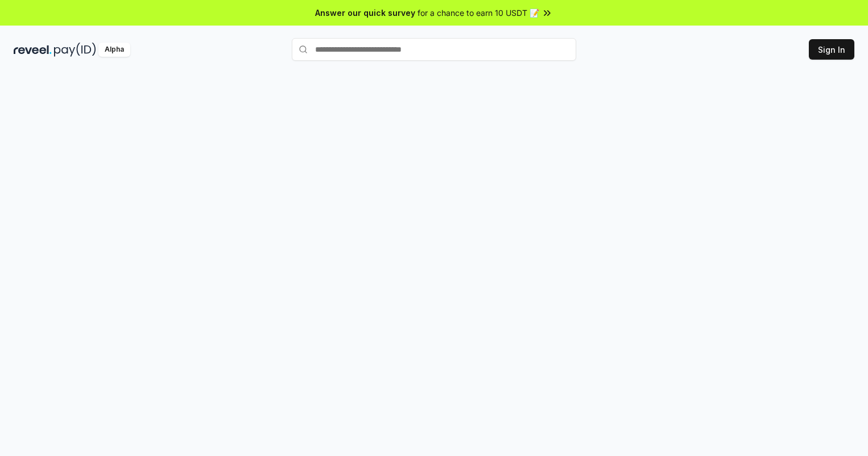  What do you see at coordinates (114, 50) in the screenshot?
I see `div: Alpha` at bounding box center [114, 50].